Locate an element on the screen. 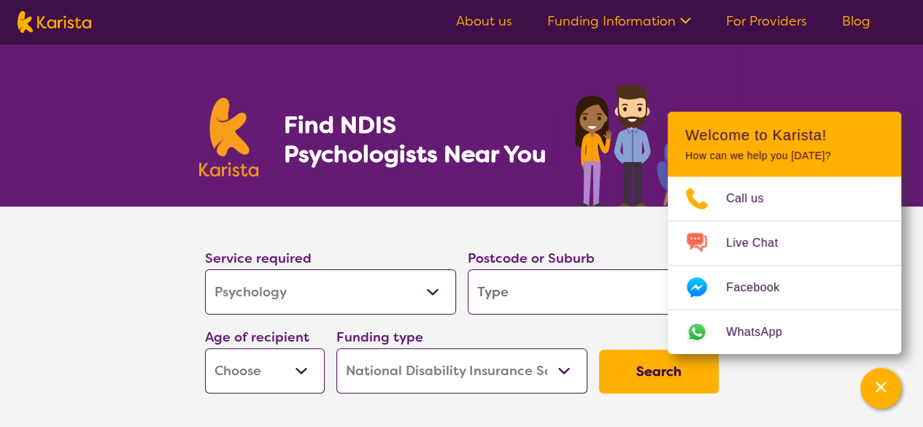 The image size is (923, 427). span: Call us is located at coordinates (753, 198).